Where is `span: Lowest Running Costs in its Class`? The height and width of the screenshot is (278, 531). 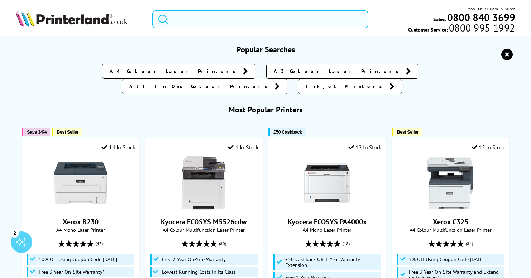 span: Lowest Running Costs in its Class is located at coordinates (199, 272).